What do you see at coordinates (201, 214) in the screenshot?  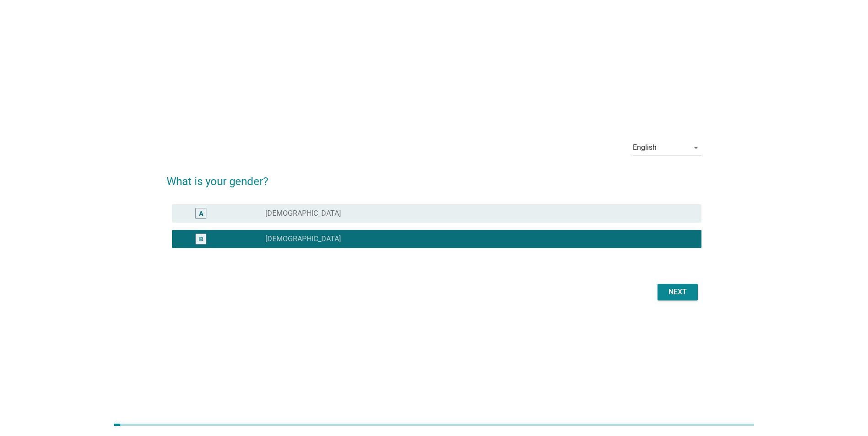 I see `div: A` at bounding box center [201, 214].